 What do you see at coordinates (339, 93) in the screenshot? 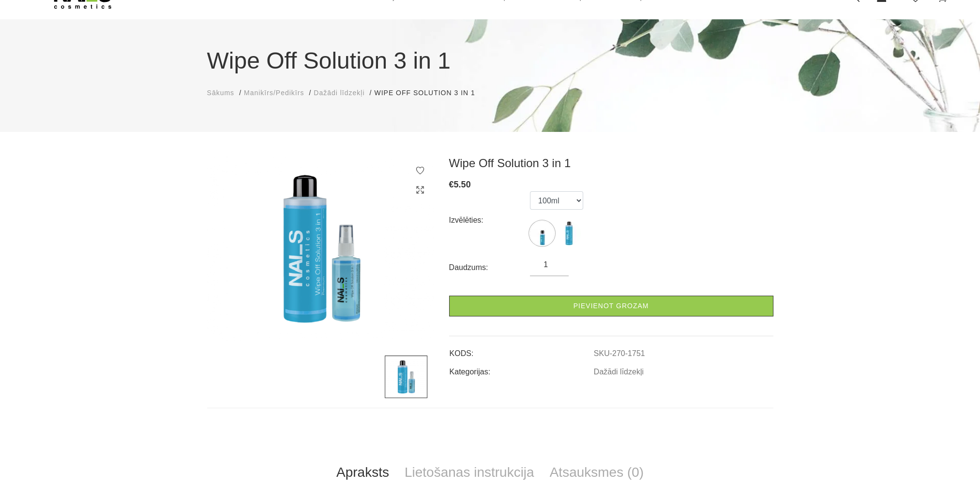
I see `span: Dažādi līdzekļi` at bounding box center [339, 93].